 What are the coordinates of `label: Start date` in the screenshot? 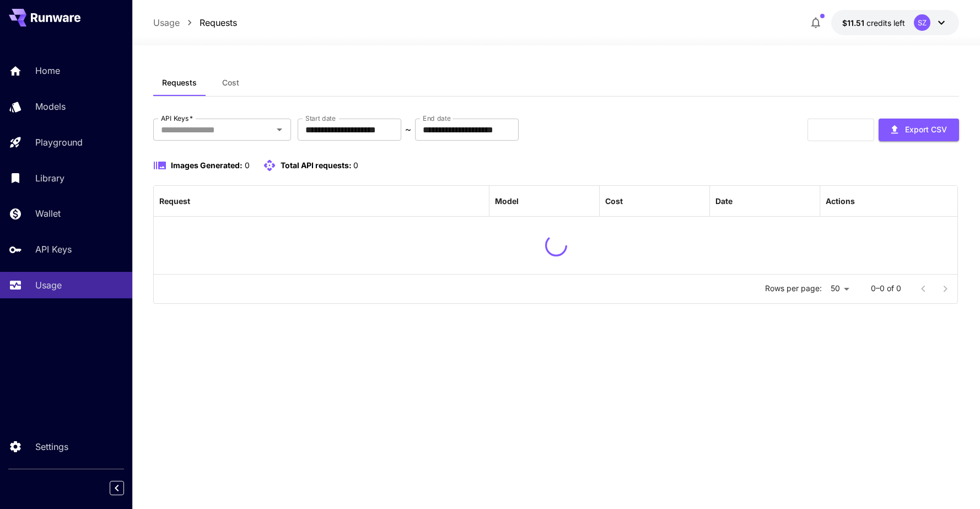 It's located at (320, 118).